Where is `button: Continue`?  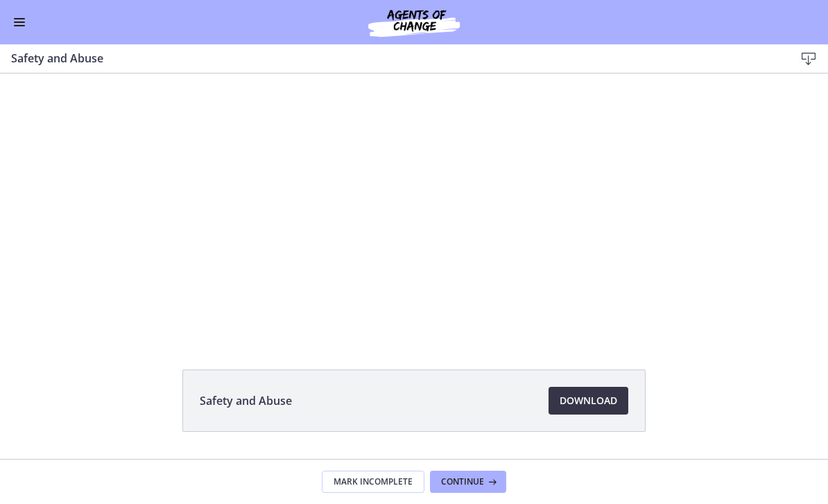
button: Continue is located at coordinates (468, 481).